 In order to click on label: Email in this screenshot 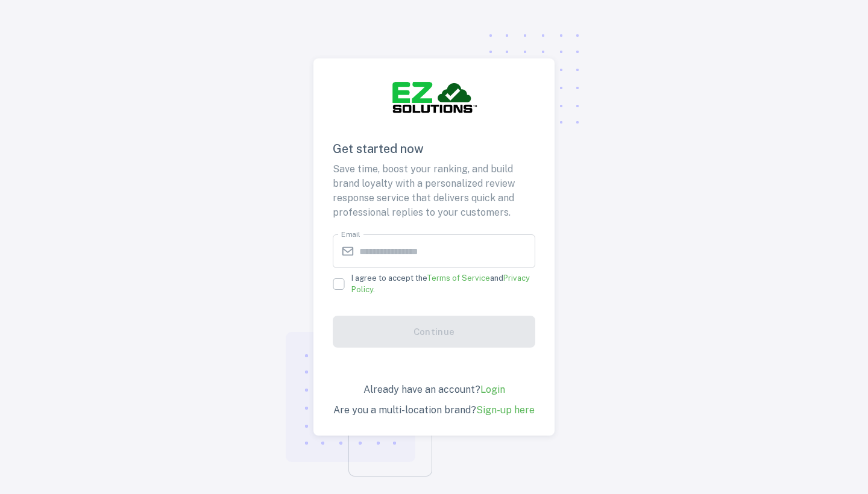, I will do `click(351, 234)`.